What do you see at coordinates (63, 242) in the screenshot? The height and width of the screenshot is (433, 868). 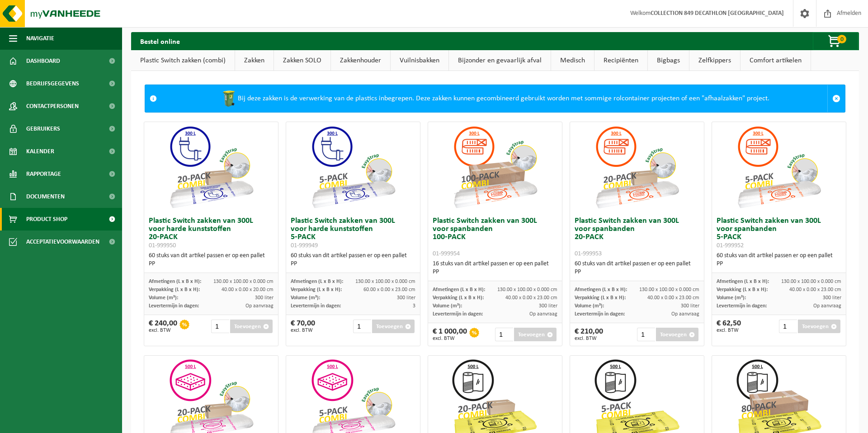 I see `span: Acceptatievoorwaarden` at bounding box center [63, 242].